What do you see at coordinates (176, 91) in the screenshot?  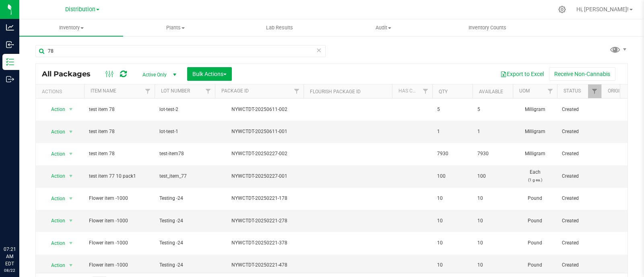 I see `a: Lot Number` at bounding box center [176, 91].